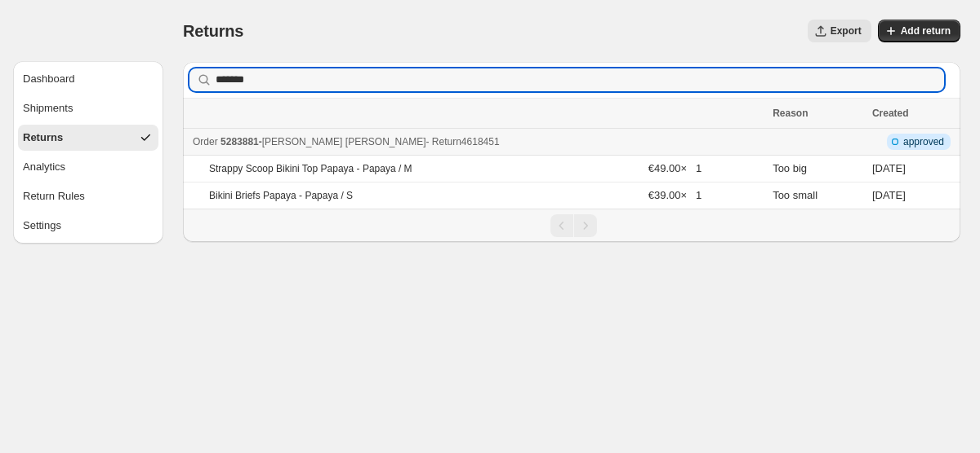 The image size is (980, 453). Describe the element at coordinates (839, 31) in the screenshot. I see `button: Export` at that location.